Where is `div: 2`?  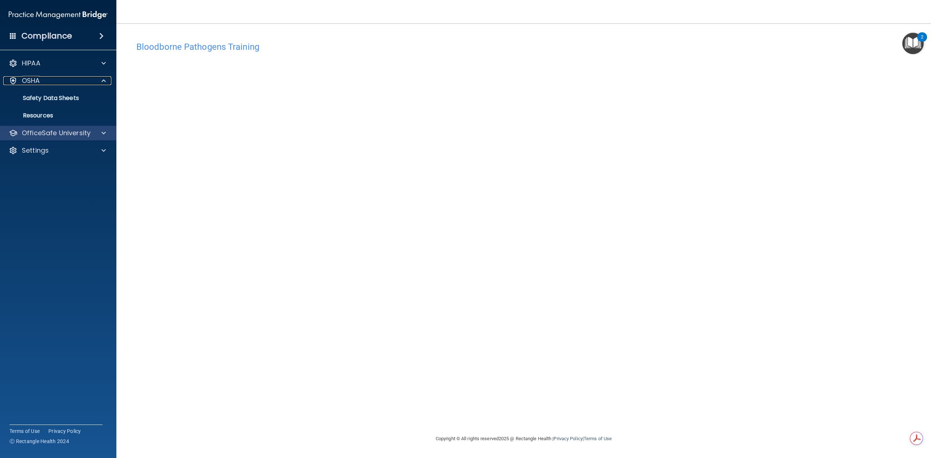 div: 2 is located at coordinates (922, 42).